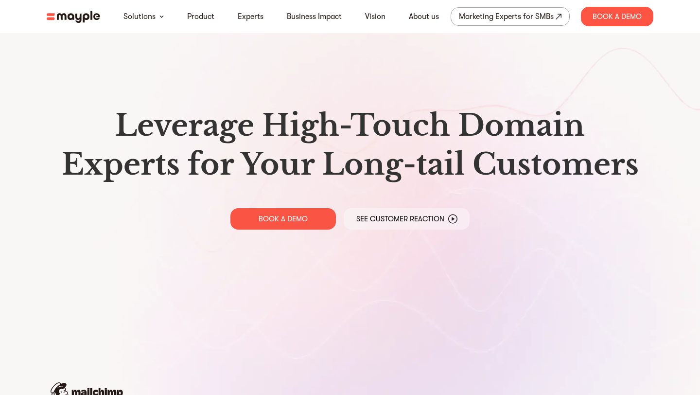  What do you see at coordinates (350, 145) in the screenshot?
I see `h1: Leverage High-Touch Domain Experts for Your Long-tail Customers` at bounding box center [350, 145].